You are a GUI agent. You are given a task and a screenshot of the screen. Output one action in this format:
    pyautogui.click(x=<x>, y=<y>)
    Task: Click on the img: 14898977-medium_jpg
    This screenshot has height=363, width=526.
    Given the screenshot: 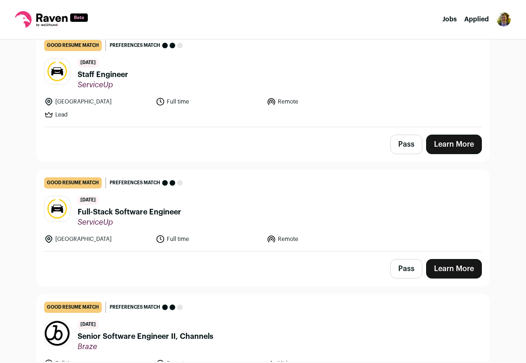 What is the action you would take?
    pyautogui.click(x=504, y=20)
    